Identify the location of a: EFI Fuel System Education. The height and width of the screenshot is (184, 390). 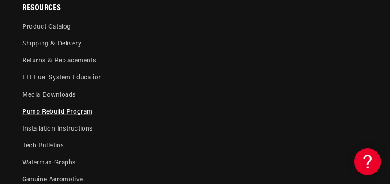
(62, 78).